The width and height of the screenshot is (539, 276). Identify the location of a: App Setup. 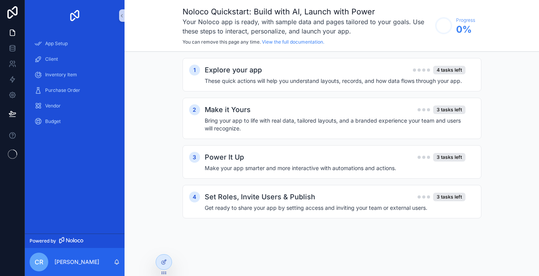
(75, 44).